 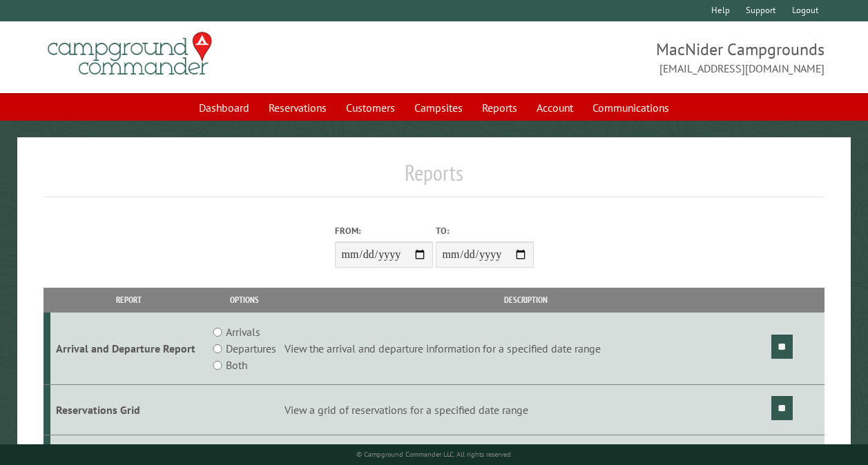 I want to click on th: Description, so click(x=525, y=299).